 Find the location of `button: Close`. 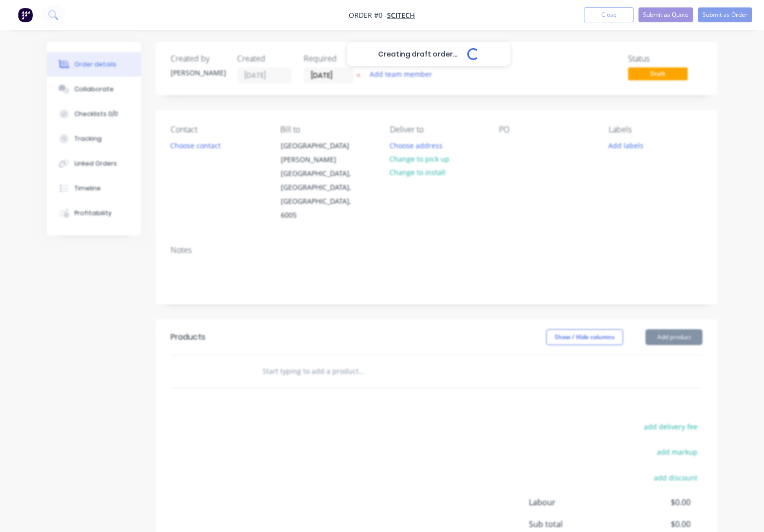

button: Close is located at coordinates (609, 15).